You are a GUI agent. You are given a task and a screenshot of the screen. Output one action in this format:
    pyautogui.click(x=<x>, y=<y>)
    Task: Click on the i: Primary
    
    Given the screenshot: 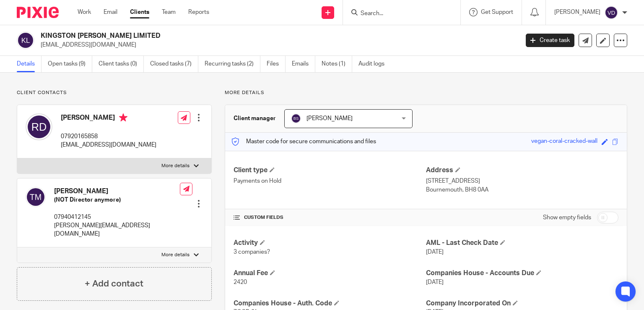 What is the action you would take?
    pyautogui.click(x=123, y=117)
    